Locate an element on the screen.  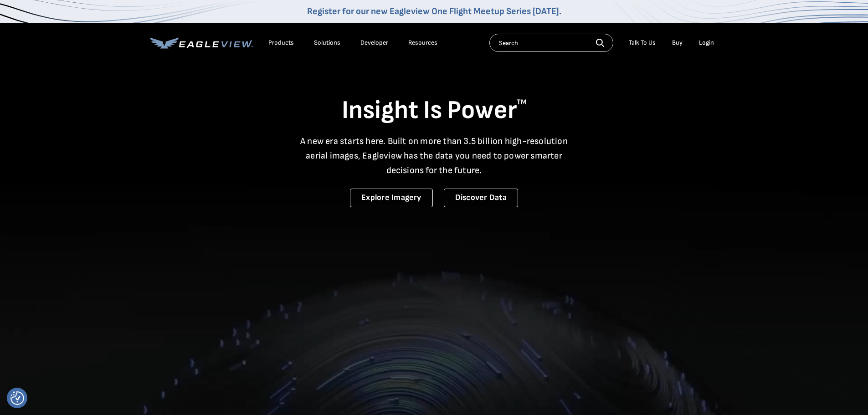
div: Resources is located at coordinates (423, 43).